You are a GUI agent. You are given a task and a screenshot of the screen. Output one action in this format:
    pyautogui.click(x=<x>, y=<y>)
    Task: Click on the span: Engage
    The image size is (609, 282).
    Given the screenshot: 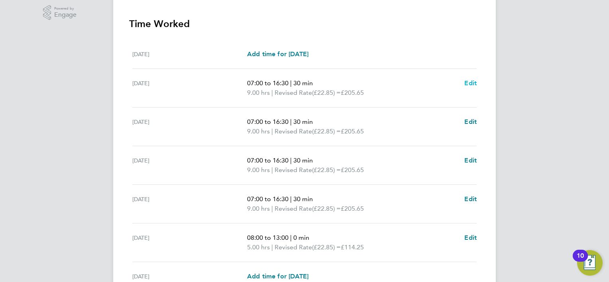 What is the action you would take?
    pyautogui.click(x=65, y=15)
    